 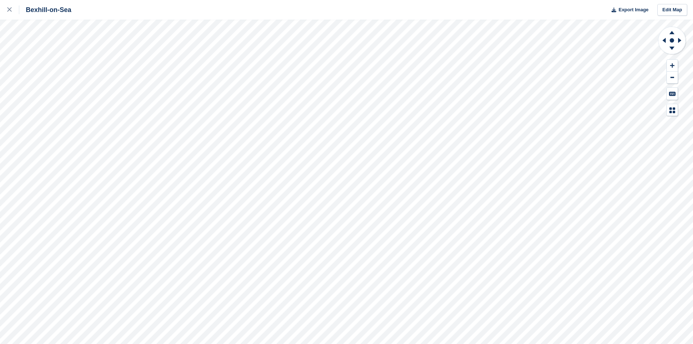 What do you see at coordinates (633, 10) in the screenshot?
I see `span: Export Image` at bounding box center [633, 10].